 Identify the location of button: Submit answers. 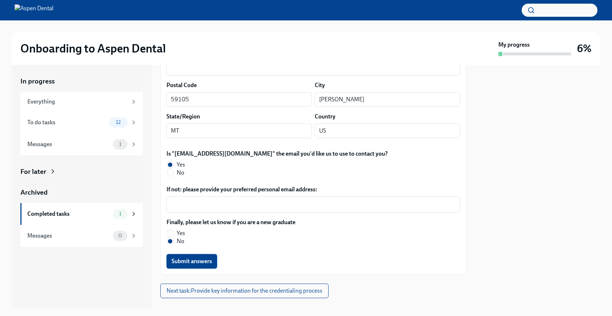
(192, 261).